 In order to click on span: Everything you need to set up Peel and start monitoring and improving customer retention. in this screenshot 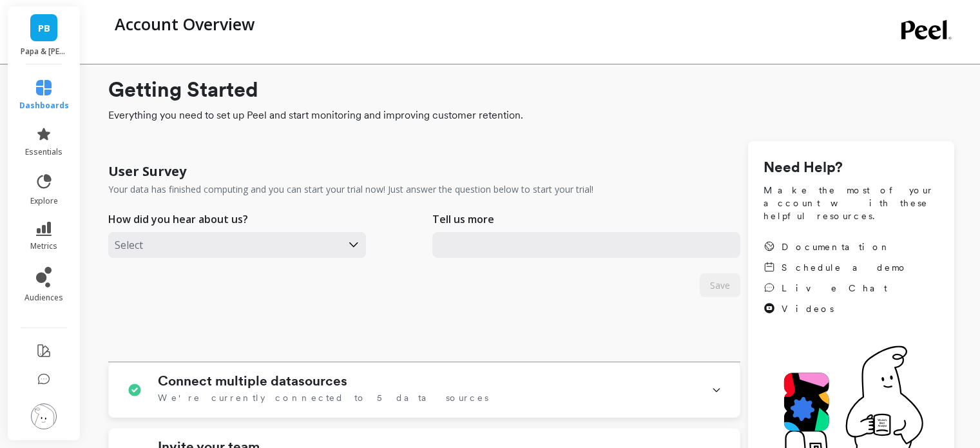, I will do `click(531, 115)`.